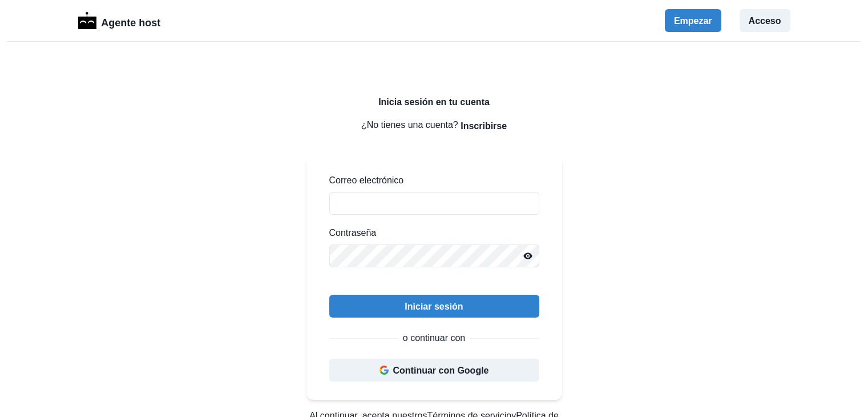 This screenshot has width=868, height=417. What do you see at coordinates (434, 370) in the screenshot?
I see `button: Continuar con Google` at bounding box center [434, 370].